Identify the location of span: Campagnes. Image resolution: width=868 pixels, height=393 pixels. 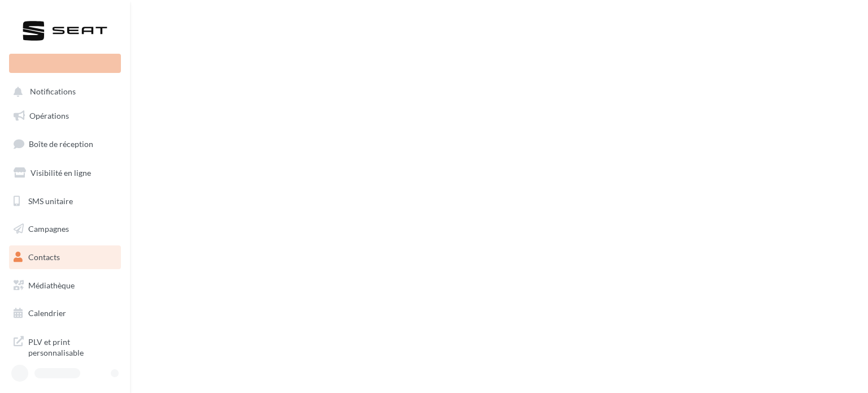
(49, 229).